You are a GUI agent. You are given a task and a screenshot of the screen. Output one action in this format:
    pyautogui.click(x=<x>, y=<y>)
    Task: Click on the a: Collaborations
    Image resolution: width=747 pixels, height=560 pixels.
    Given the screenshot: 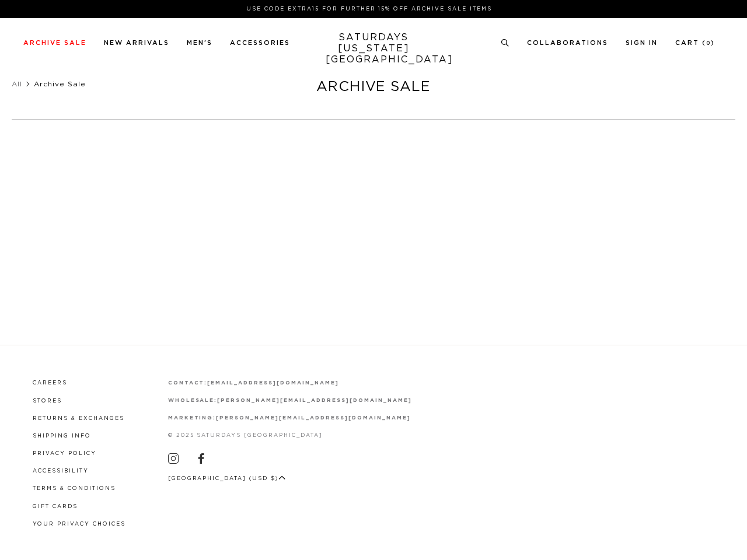 What is the action you would take?
    pyautogui.click(x=567, y=43)
    